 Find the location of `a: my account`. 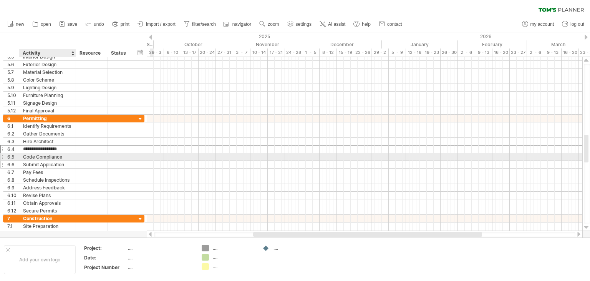

a: my account is located at coordinates (539, 24).